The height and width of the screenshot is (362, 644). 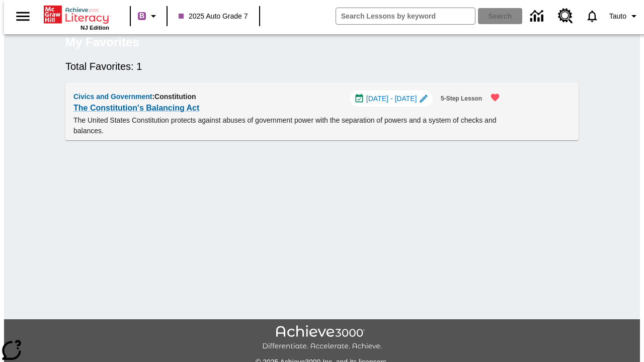 What do you see at coordinates (102, 42) in the screenshot?
I see `h5: My Favorites` at bounding box center [102, 42].